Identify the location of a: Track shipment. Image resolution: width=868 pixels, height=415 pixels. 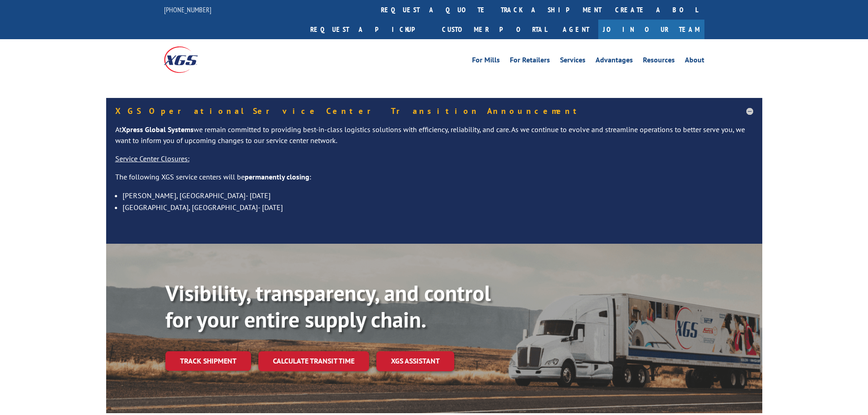
(208, 361).